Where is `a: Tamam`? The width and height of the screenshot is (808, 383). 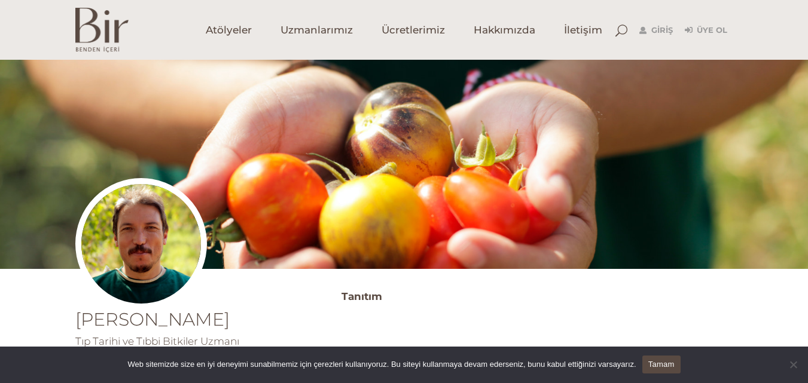
a: Tamam is located at coordinates (661, 365).